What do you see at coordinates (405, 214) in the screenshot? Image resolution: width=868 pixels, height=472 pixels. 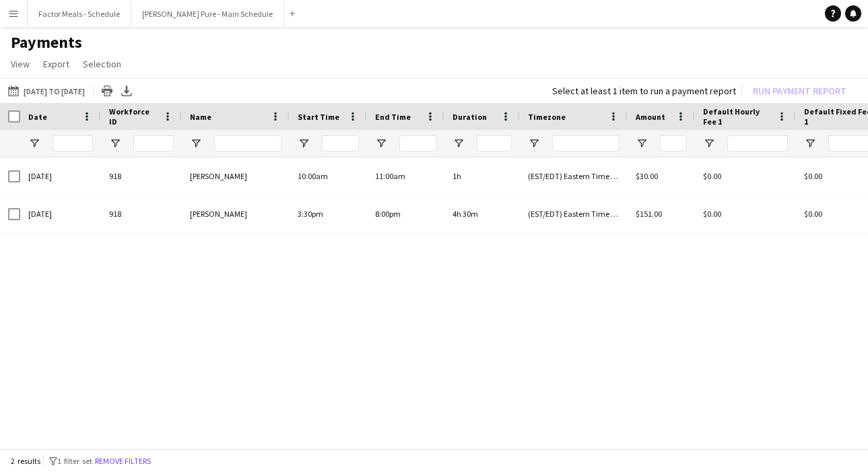 I see `div: 8:00pm` at bounding box center [405, 214].